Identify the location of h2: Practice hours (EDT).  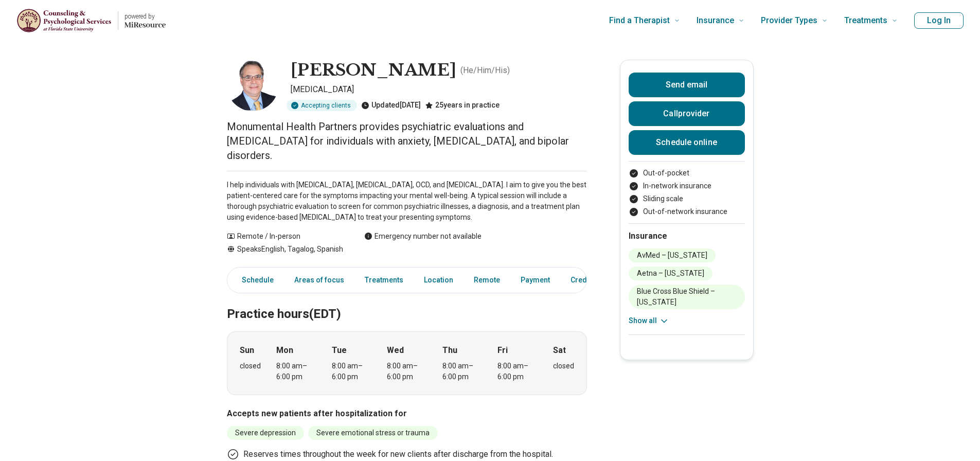
(407, 302).